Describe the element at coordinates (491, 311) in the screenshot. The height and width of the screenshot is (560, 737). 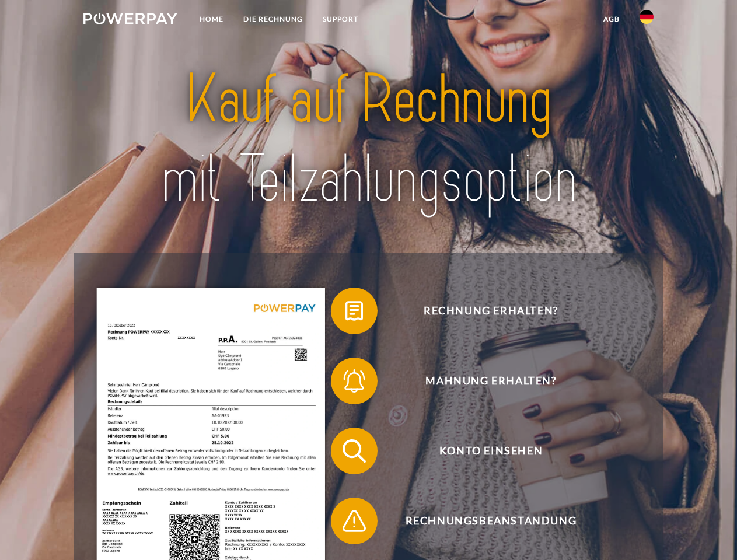
I see `span: Rechnung erhalten?` at that location.